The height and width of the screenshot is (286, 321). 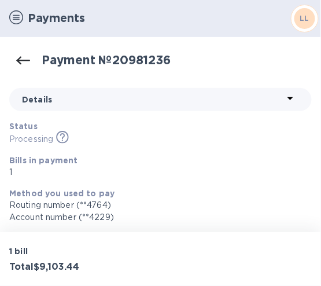 I want to click on b: Method you used to pay, so click(x=62, y=193).